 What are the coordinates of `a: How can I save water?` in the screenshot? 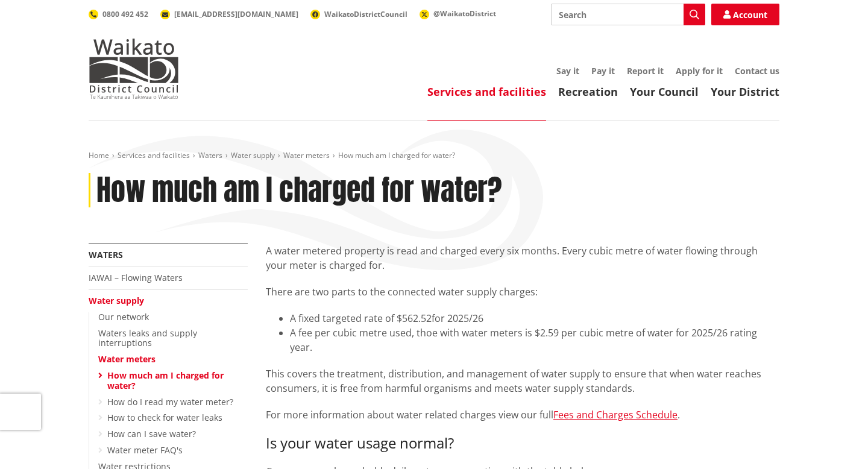 It's located at (151, 434).